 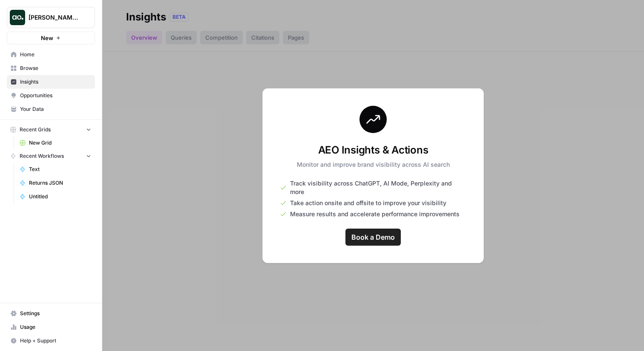 I want to click on button: Help + Support, so click(x=51, y=340).